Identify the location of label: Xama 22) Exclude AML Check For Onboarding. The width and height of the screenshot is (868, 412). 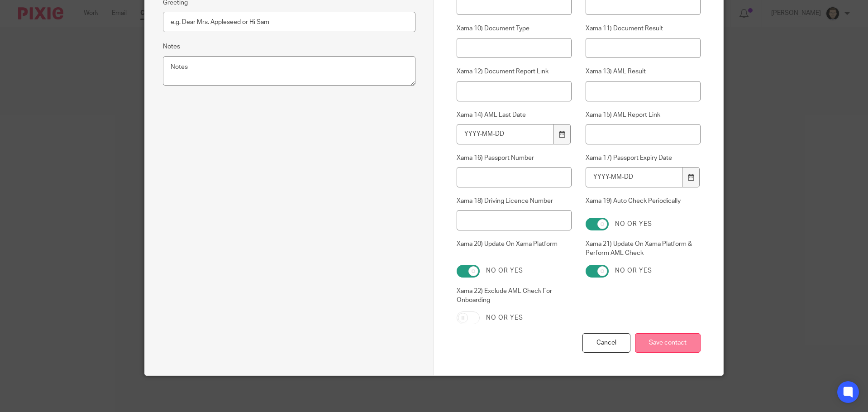
(514, 296).